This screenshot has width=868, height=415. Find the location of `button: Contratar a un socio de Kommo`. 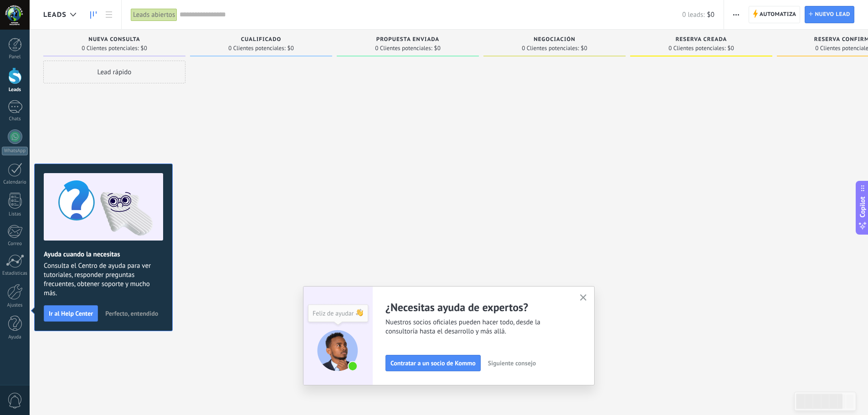

button: Contratar a un socio de Kommo is located at coordinates (433, 363).